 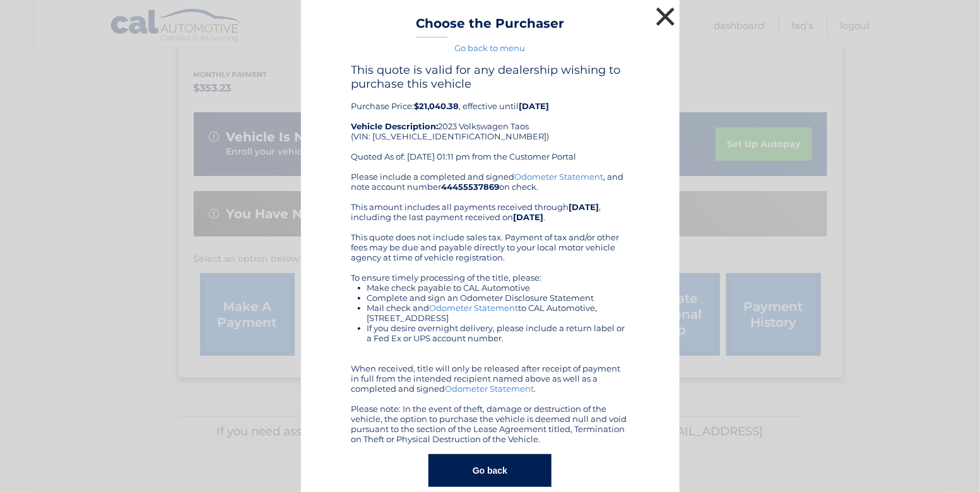 What do you see at coordinates (490, 471) in the screenshot?
I see `button: Go back` at bounding box center [490, 471].